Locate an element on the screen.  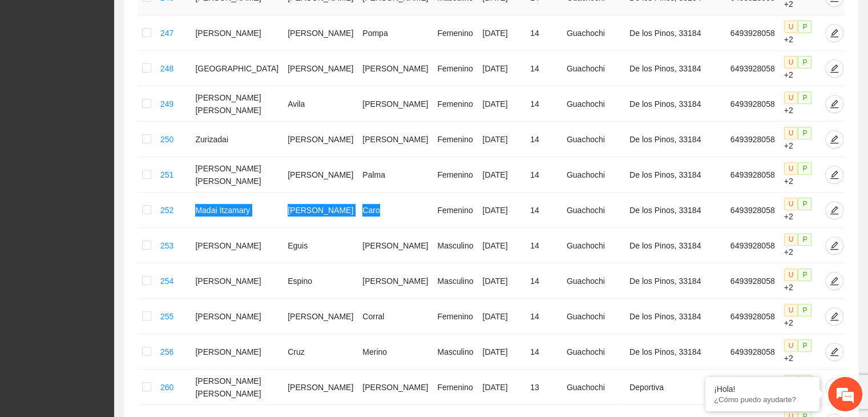
a: 251 is located at coordinates (166, 175).